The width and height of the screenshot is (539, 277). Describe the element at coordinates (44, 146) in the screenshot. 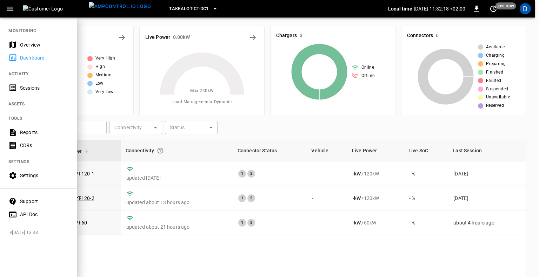

I see `div: CDRs` at that location.